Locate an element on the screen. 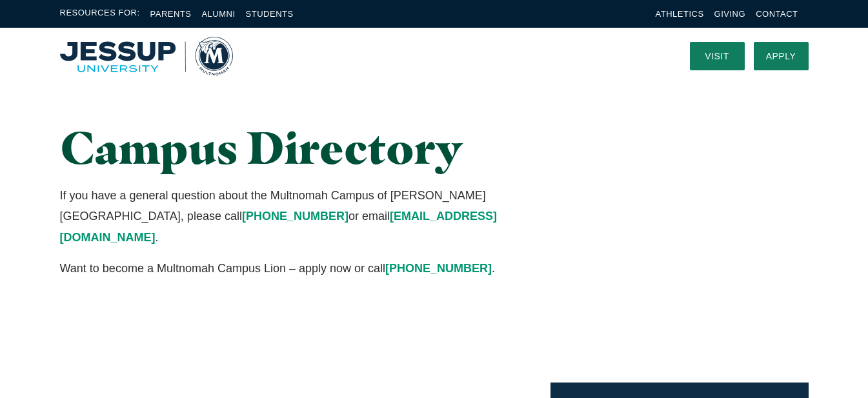  a: Parents is located at coordinates (171, 14).